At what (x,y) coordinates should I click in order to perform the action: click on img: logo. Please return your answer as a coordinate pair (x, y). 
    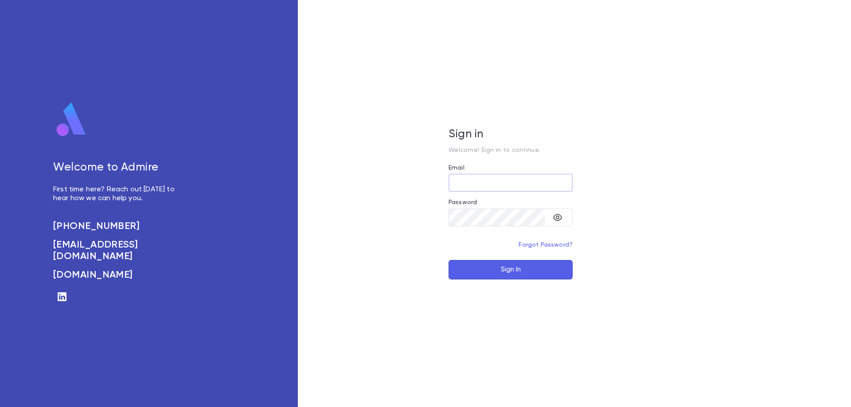
    Looking at the image, I should click on (71, 120).